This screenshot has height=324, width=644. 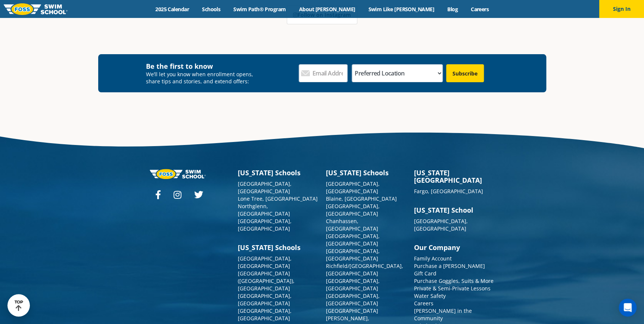 What do you see at coordinates (178, 174) in the screenshot?
I see `img: Foss-logo-horizontal-white.svg` at bounding box center [178, 174].